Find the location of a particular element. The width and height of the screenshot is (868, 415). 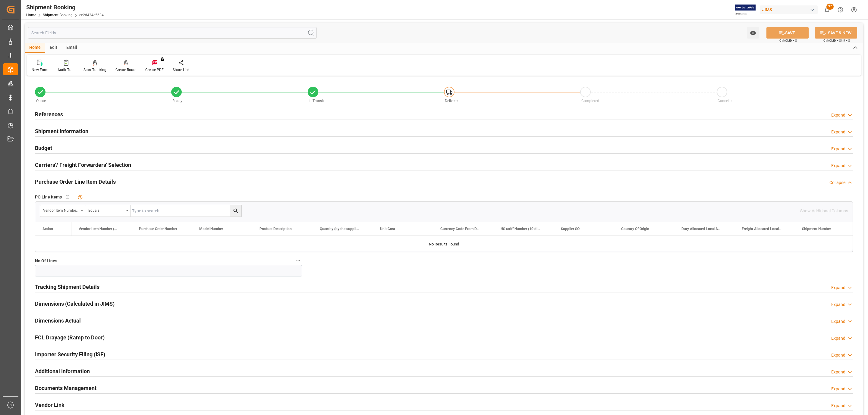

span: Currency Code From Detail is located at coordinates (460, 229).